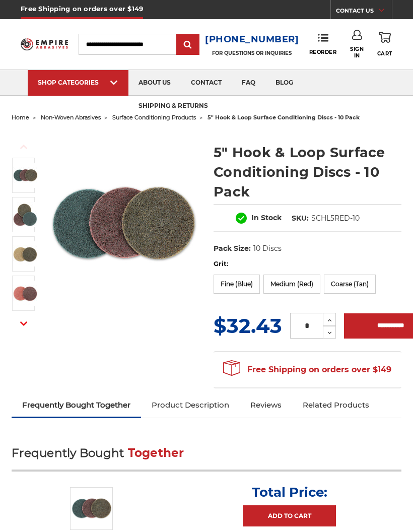 The image size is (413, 532). Describe the element at coordinates (307, 264) in the screenshot. I see `label: Grit:` at that location.